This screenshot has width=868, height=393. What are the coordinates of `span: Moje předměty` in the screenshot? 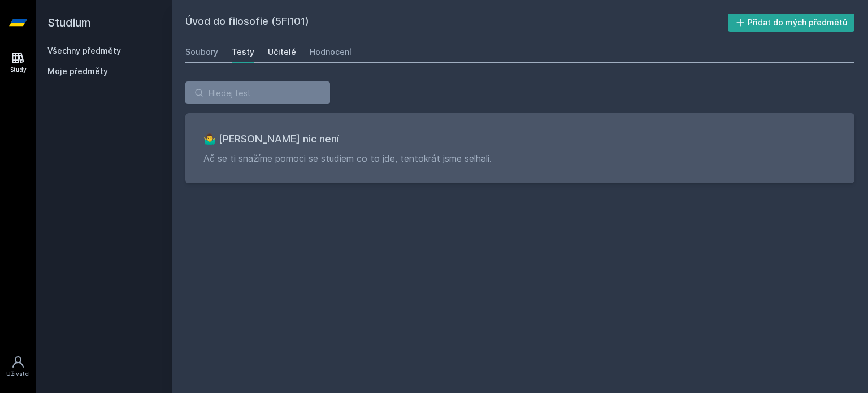 It's located at (78, 71).